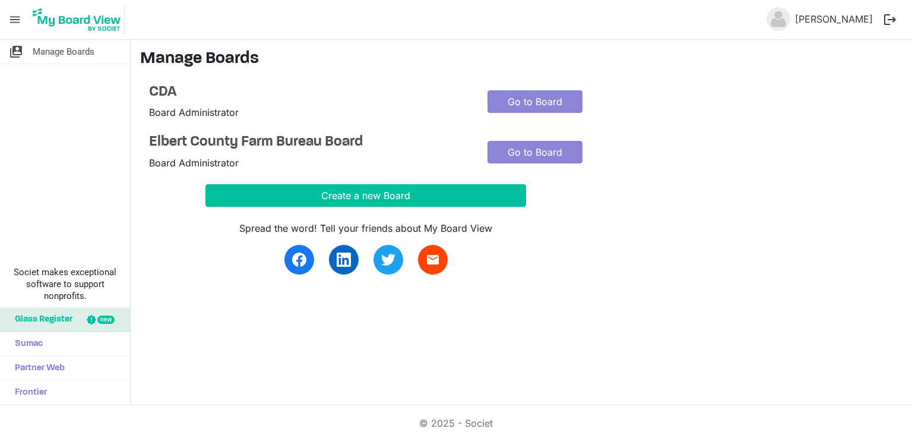  I want to click on div: Spread the word! Tell your friends about My Board View, so click(366, 228).